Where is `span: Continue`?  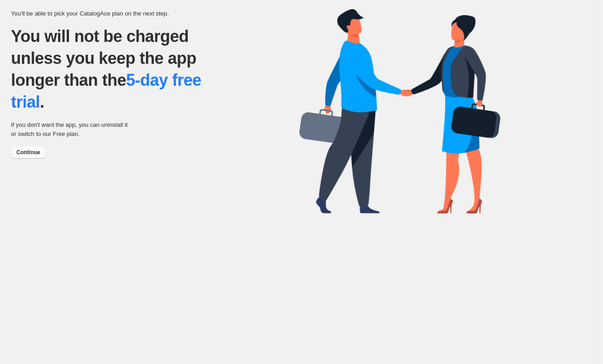
span: Continue is located at coordinates (28, 153).